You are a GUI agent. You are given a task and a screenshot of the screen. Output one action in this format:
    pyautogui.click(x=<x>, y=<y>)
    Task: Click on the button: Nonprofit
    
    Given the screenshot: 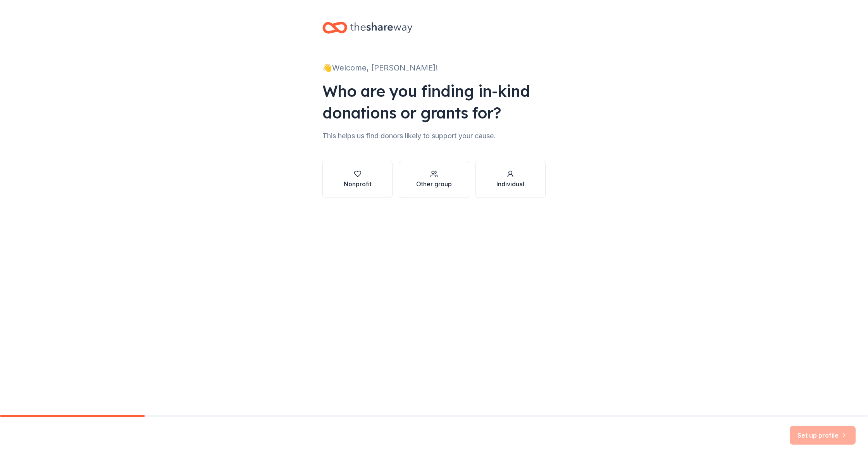 What is the action you would take?
    pyautogui.click(x=358, y=180)
    